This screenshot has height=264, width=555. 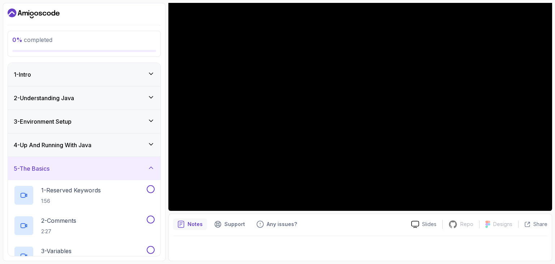 I want to click on p: Slides, so click(x=429, y=224).